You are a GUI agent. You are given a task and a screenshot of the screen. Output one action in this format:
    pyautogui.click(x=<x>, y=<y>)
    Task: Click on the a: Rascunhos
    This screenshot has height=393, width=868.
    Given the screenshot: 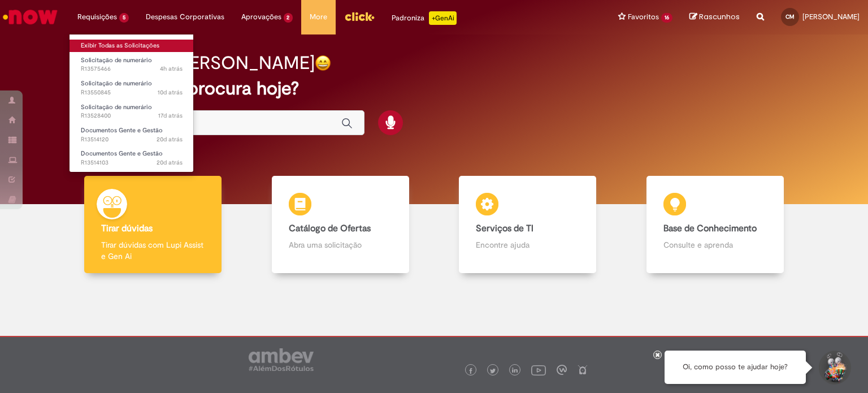 What is the action you would take?
    pyautogui.click(x=714, y=17)
    